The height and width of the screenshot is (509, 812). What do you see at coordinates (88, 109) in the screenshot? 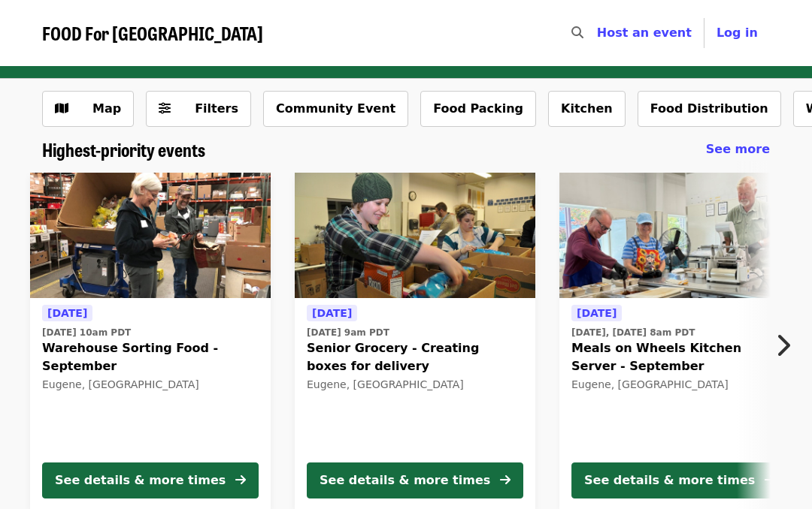
I see `a: Show map view` at bounding box center [88, 109].